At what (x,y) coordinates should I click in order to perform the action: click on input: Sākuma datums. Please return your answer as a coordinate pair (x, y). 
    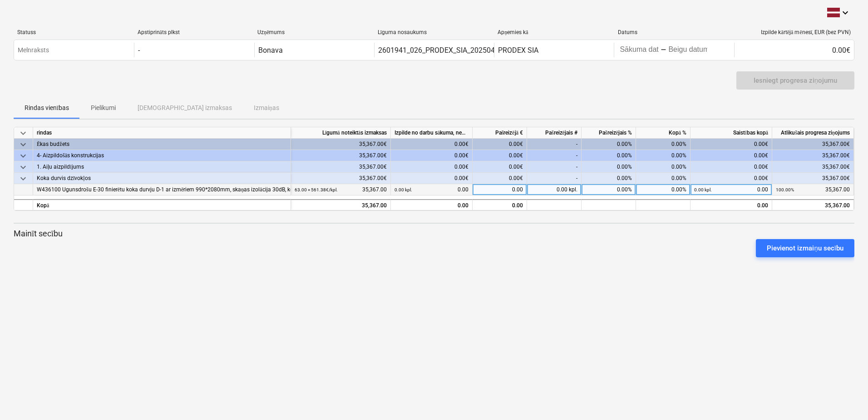
    Looking at the image, I should click on (639, 50).